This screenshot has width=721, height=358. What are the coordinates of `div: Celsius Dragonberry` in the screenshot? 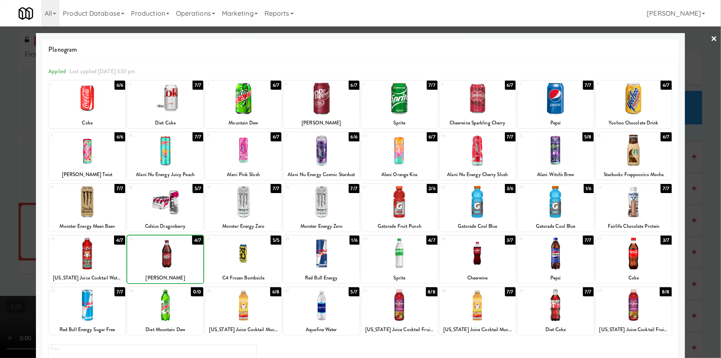 It's located at (165, 226).